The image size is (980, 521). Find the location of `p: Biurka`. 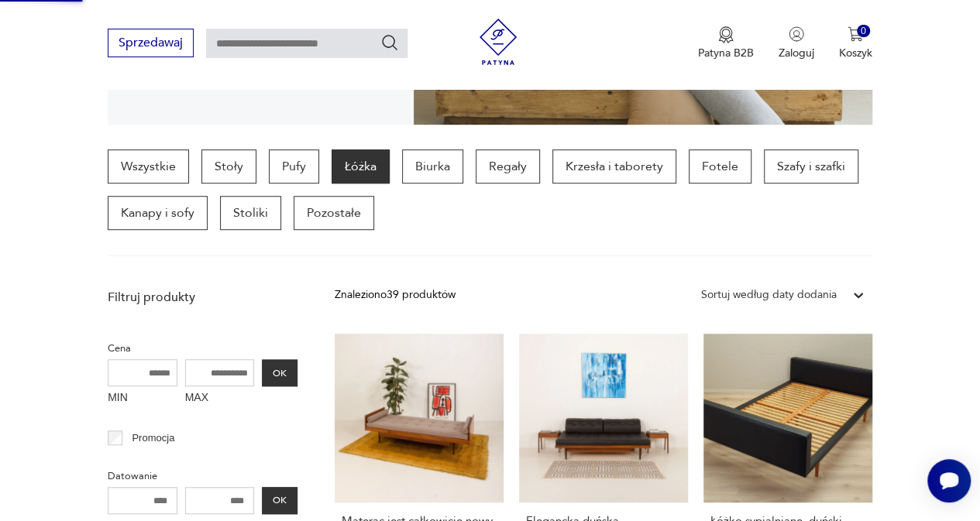

p: Biurka is located at coordinates (432, 167).